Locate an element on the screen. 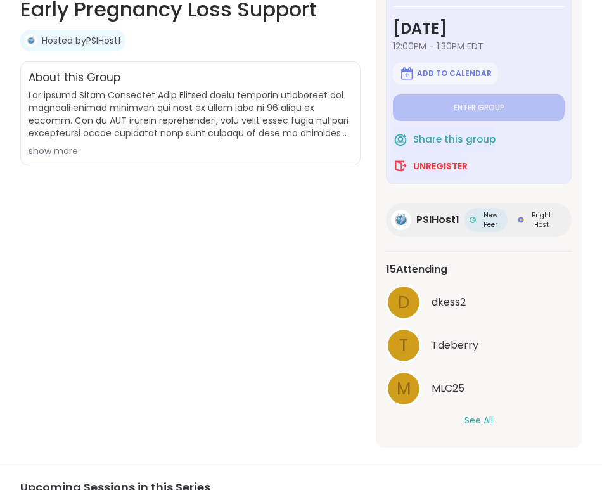 The width and height of the screenshot is (602, 490). span: New Peer is located at coordinates (490, 220).